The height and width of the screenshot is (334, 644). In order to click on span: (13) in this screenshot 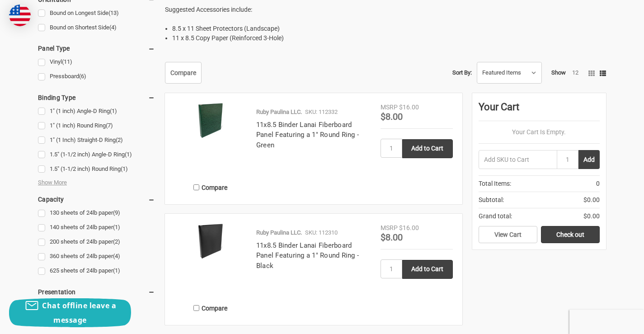, I will do `click(114, 13)`.